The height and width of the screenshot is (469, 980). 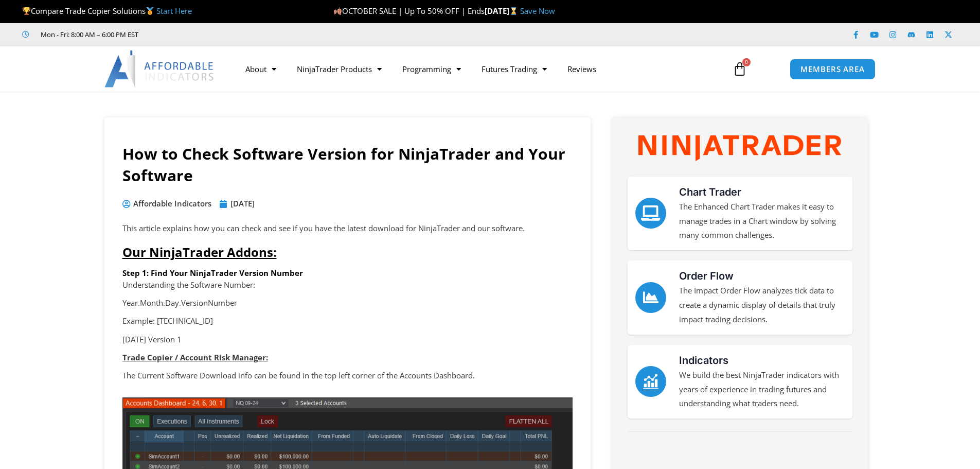 I want to click on span: 0, so click(x=747, y=62).